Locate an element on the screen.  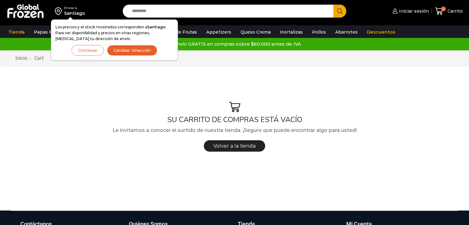
a: Inicio is located at coordinates (21, 58).